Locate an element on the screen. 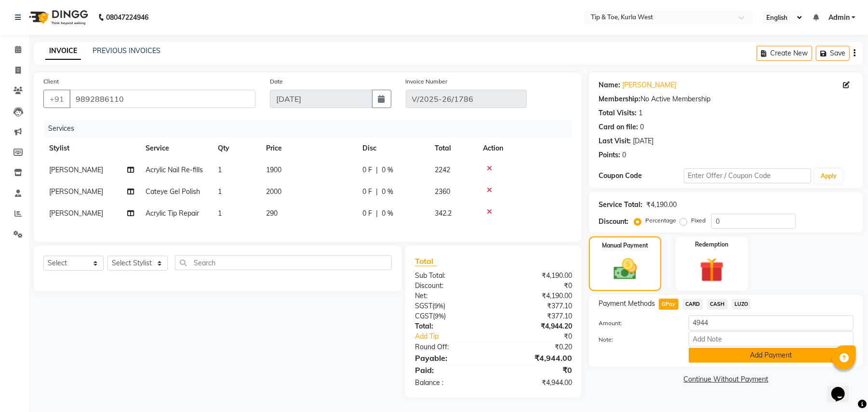 This screenshot has height=412, width=868. div: 1 is located at coordinates (640, 113).